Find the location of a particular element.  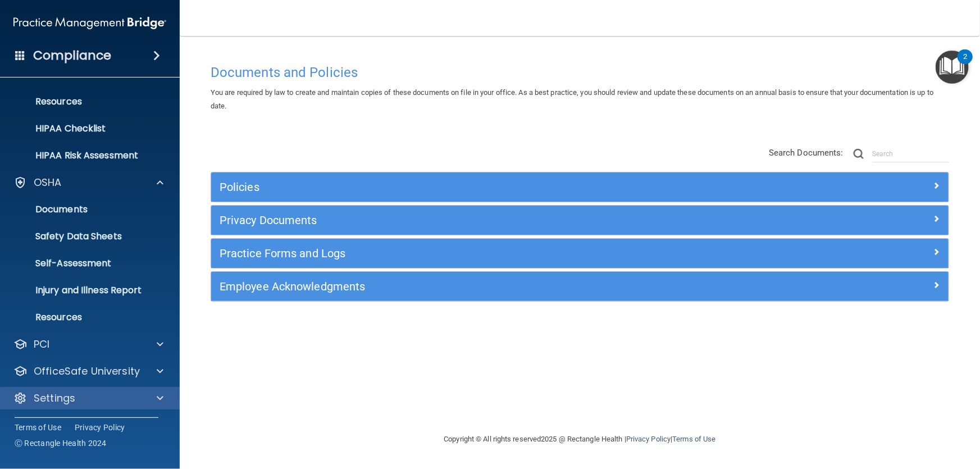

a: Practice Forms and Logs is located at coordinates (580, 253).